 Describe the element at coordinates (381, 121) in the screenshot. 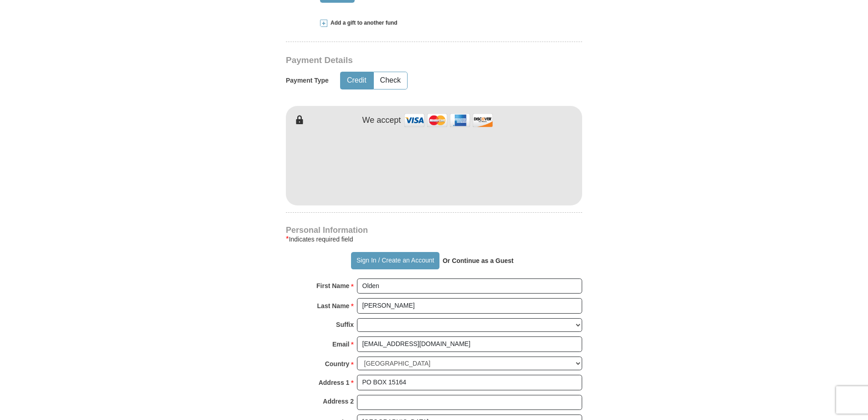

I see `h4: We accept` at that location.